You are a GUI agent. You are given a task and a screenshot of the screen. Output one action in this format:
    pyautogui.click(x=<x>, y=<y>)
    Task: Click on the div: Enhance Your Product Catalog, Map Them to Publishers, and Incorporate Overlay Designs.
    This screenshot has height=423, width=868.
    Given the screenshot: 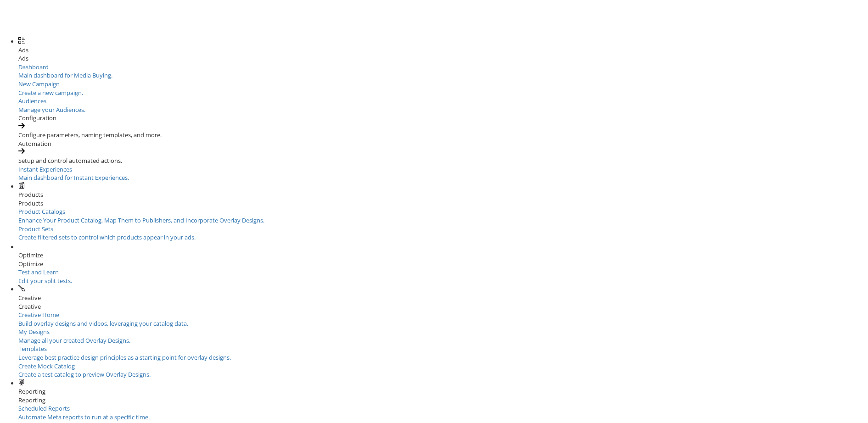 What is the action you would take?
    pyautogui.click(x=443, y=220)
    